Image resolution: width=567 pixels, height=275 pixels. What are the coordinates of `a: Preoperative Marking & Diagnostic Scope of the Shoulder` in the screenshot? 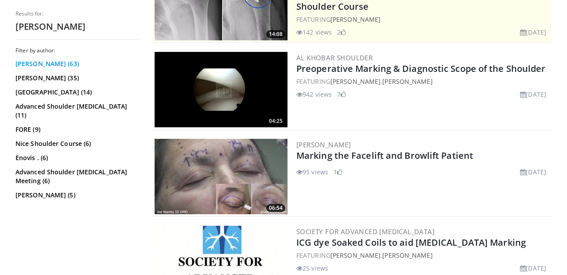 It's located at (421, 68).